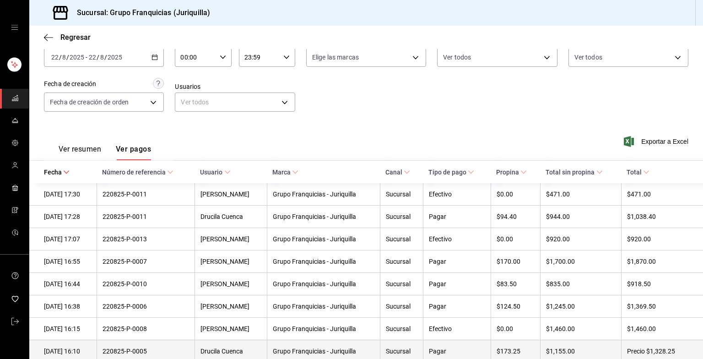 This screenshot has height=359, width=703. Describe the element at coordinates (394, 172) in the screenshot. I see `font: Canal` at that location.